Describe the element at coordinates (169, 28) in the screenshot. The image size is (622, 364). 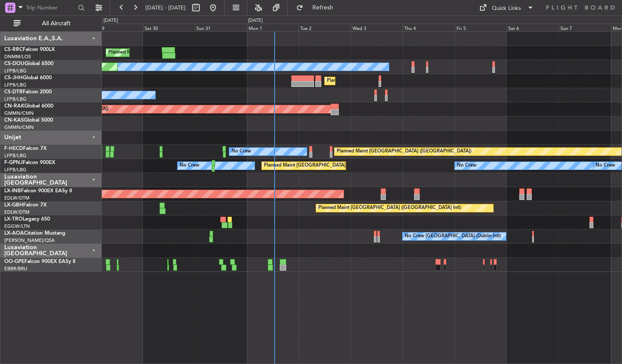
I see `div: Sat 30` at that location.